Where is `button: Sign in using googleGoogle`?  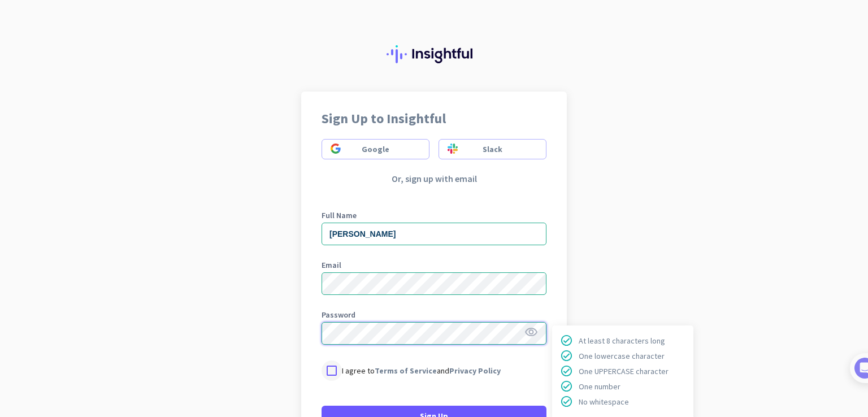 button: Sign in using googleGoogle is located at coordinates (375, 149).